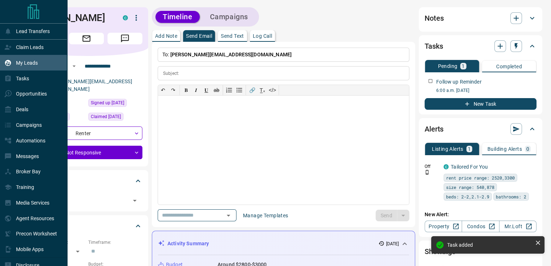 This screenshot has width=551, height=266. What do you see at coordinates (432, 166) in the screenshot?
I see `p: Off` at bounding box center [432, 166].